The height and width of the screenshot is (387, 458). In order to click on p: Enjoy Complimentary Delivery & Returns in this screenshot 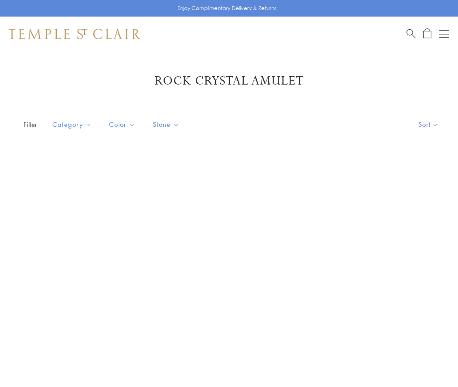, I will do `click(227, 8)`.